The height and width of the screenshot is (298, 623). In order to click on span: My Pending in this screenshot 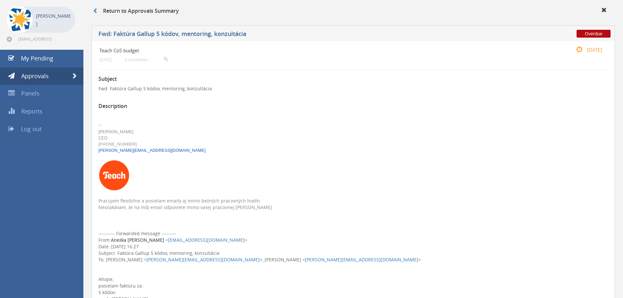, I will do `click(37, 58)`.